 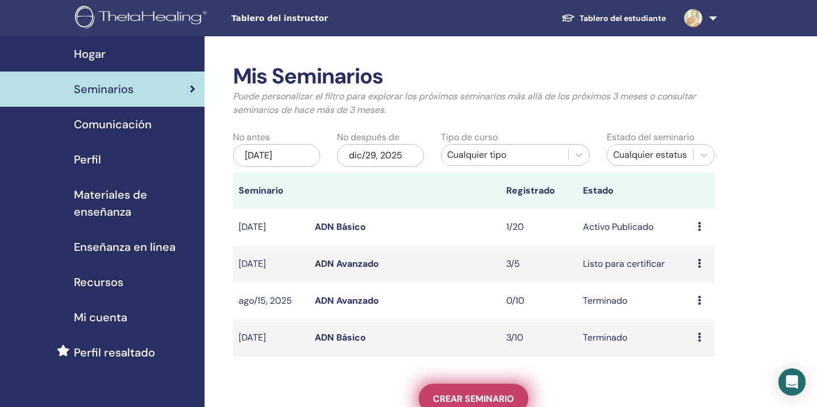 What do you see at coordinates (90, 54) in the screenshot?
I see `span: Hogar` at bounding box center [90, 54].